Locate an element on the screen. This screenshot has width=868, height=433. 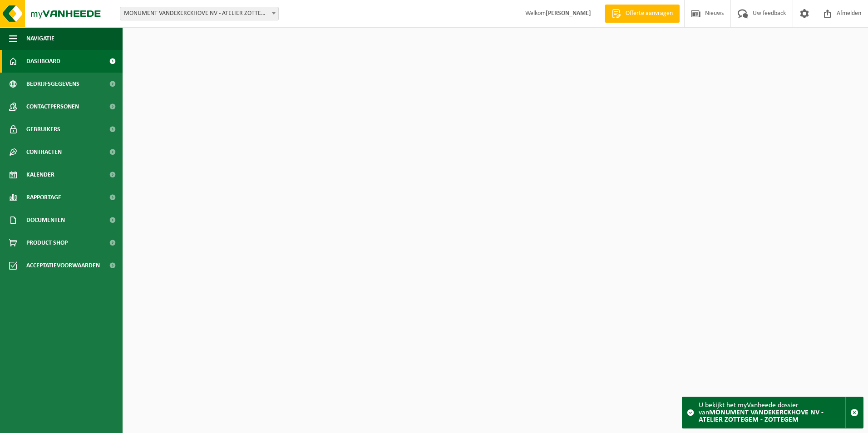
span: Kalender is located at coordinates (41, 175).